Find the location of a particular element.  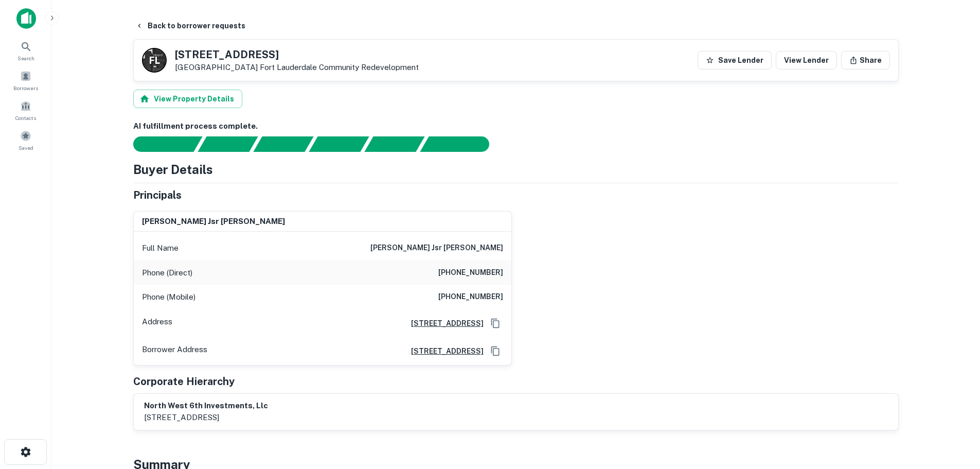

div: Search is located at coordinates (25, 50).